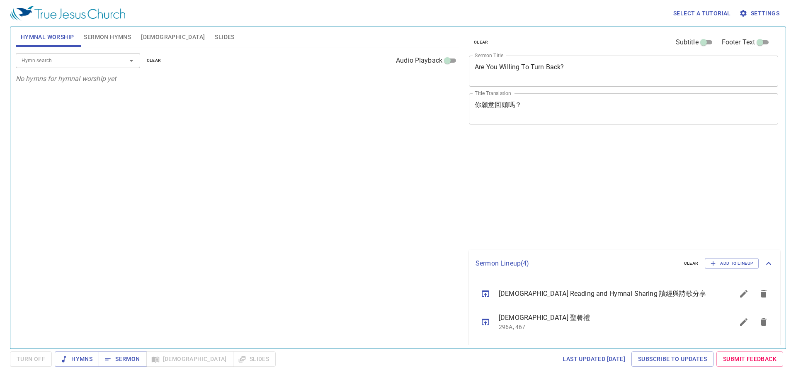  I want to click on button: Hymns, so click(77, 359).